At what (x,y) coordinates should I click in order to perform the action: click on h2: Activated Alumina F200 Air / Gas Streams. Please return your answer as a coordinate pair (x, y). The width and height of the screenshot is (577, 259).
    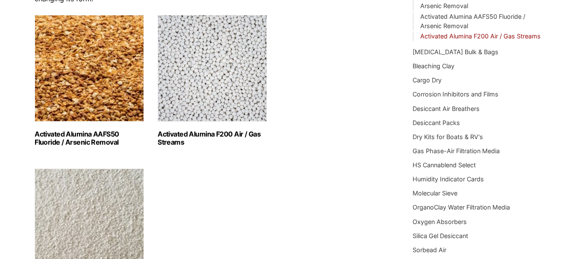
    Looking at the image, I should click on (212, 138).